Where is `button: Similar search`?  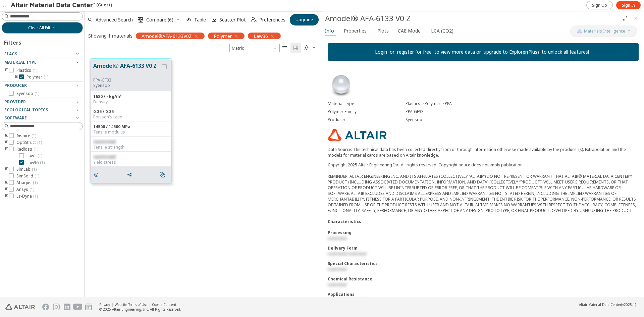 button: Similar search is located at coordinates (164, 175).